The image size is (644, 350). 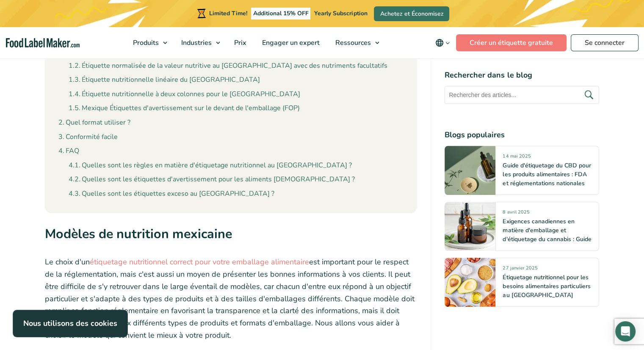 What do you see at coordinates (196, 43) in the screenshot?
I see `span: Industries` at bounding box center [196, 43].